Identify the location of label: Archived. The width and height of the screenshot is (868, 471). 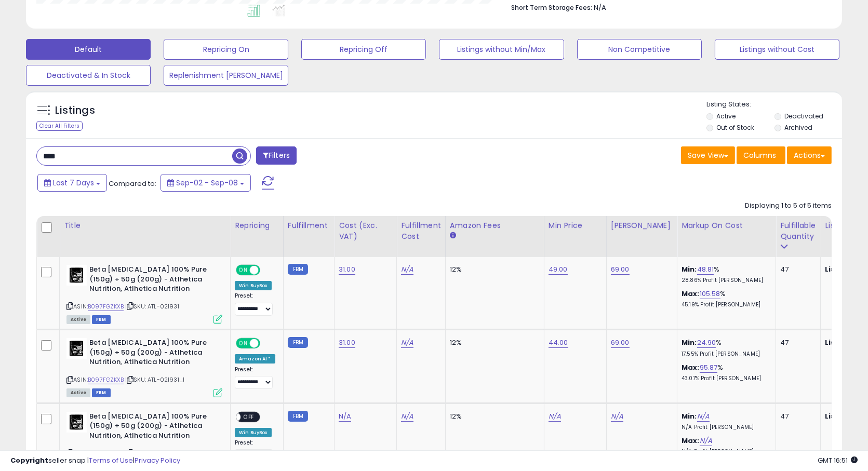
(798, 127).